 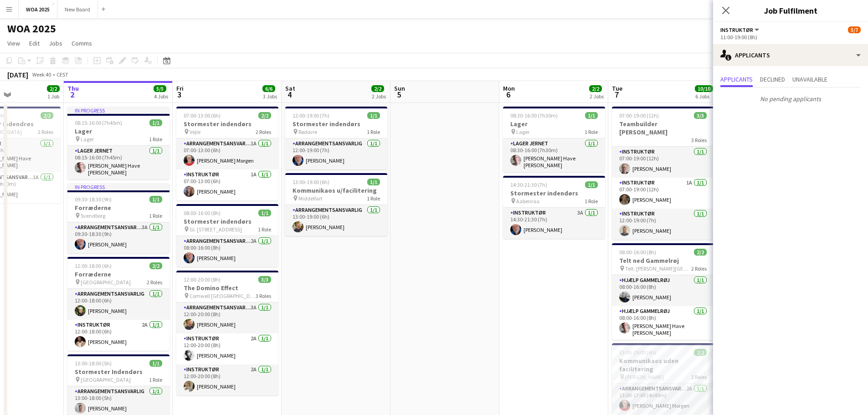 What do you see at coordinates (639, 115) in the screenshot?
I see `span: 07:00-19:00 (12h)` at bounding box center [639, 115].